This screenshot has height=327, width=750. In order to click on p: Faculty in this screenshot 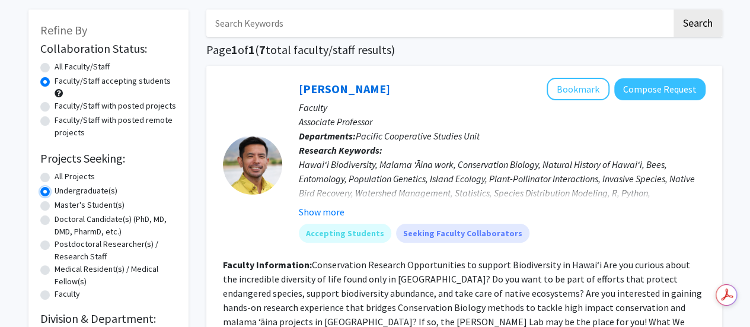, I will do `click(502, 107)`.